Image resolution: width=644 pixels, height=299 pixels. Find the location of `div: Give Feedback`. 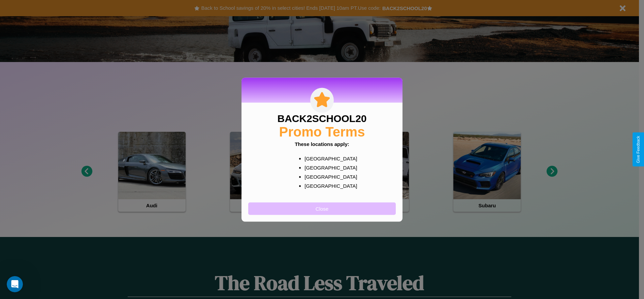

div: Give Feedback is located at coordinates (638, 150).